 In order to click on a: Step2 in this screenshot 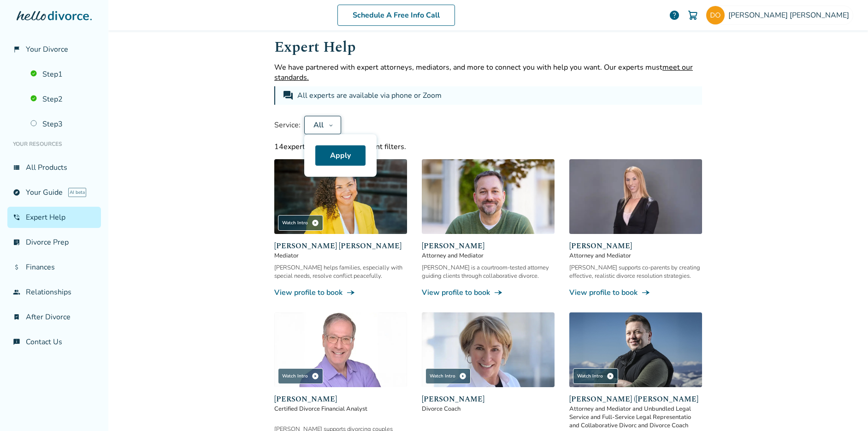, I will do `click(63, 99)`.